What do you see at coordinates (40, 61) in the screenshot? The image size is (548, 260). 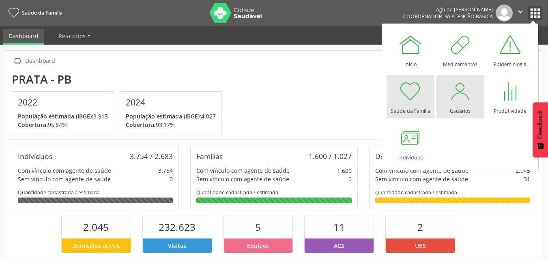 I see `div: Dashboard` at bounding box center [40, 61].